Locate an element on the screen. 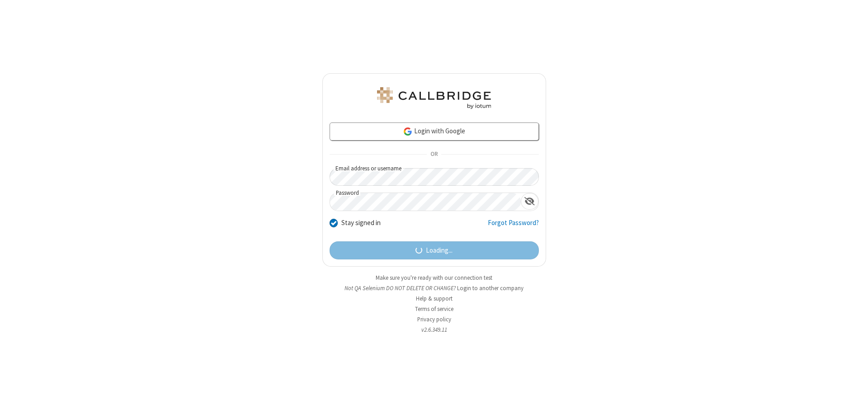 The width and height of the screenshot is (868, 414). input: Email address or username is located at coordinates (434, 176).